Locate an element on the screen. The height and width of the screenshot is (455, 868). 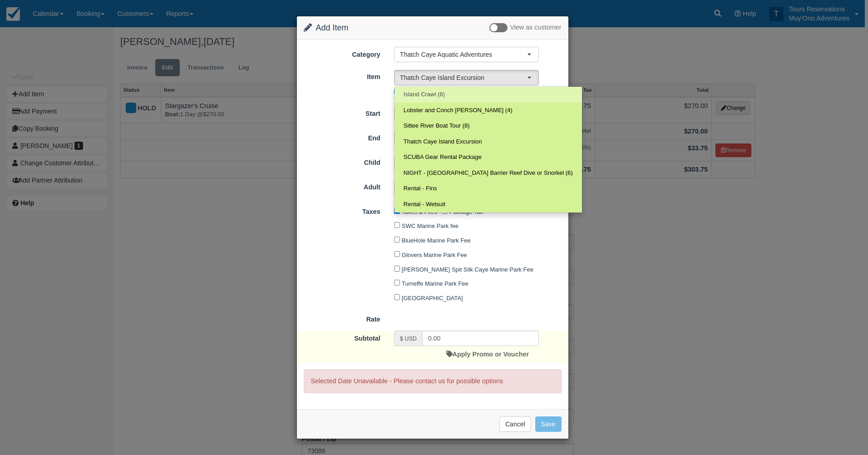
span: Thatch Caye Aquatic Adventures is located at coordinates (464, 55).